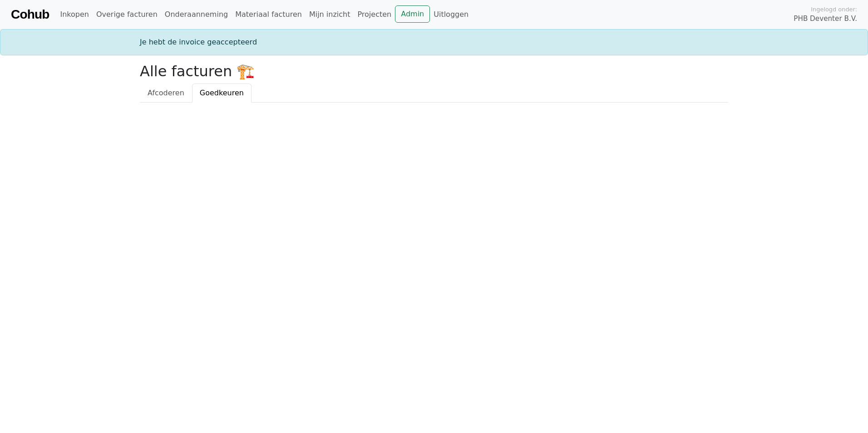 The image size is (868, 433). What do you see at coordinates (196, 14) in the screenshot?
I see `a: Onderaanneming` at bounding box center [196, 14].